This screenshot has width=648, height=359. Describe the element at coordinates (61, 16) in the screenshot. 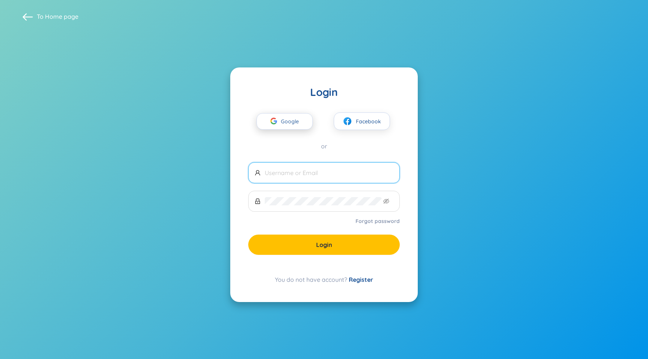

I see `a: Home page` at that location.